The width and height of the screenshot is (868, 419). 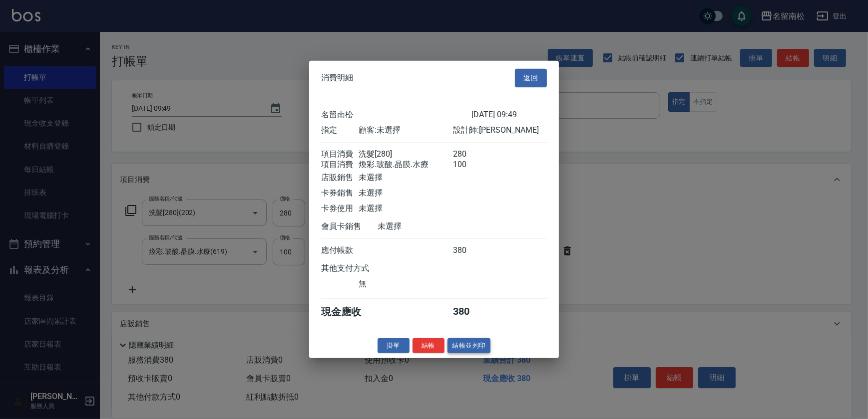 I want to click on div: 無, so click(x=406, y=283).